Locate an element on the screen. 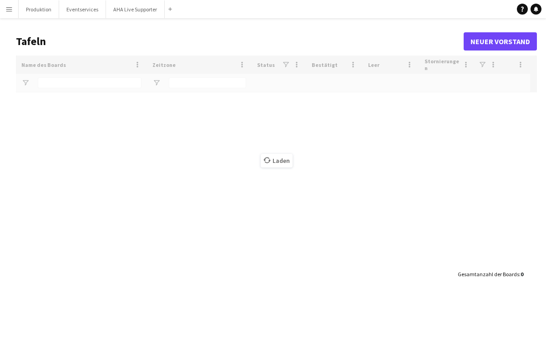 The image size is (546, 344). a: Neuer Vorstand is located at coordinates (500, 41).